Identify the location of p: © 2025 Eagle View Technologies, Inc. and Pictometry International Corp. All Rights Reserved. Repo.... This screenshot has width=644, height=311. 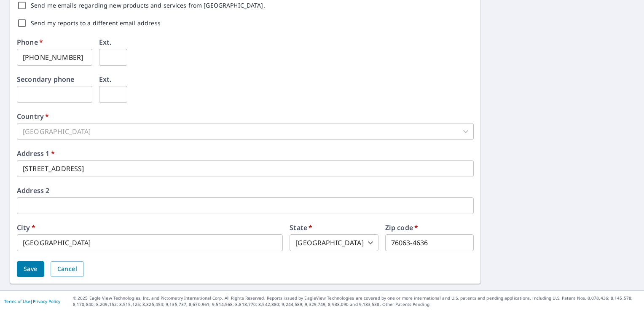
(356, 301).